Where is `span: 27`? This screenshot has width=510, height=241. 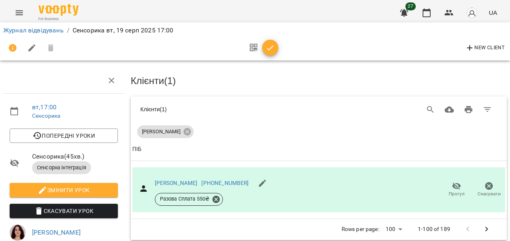 span: 27 is located at coordinates (411, 6).